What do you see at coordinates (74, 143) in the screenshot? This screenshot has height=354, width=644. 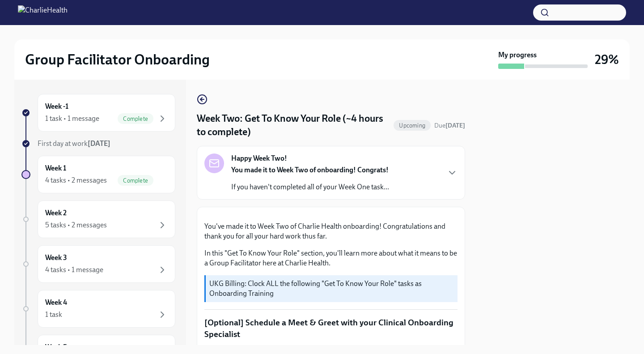 I see `span: First day at work` at bounding box center [74, 143].